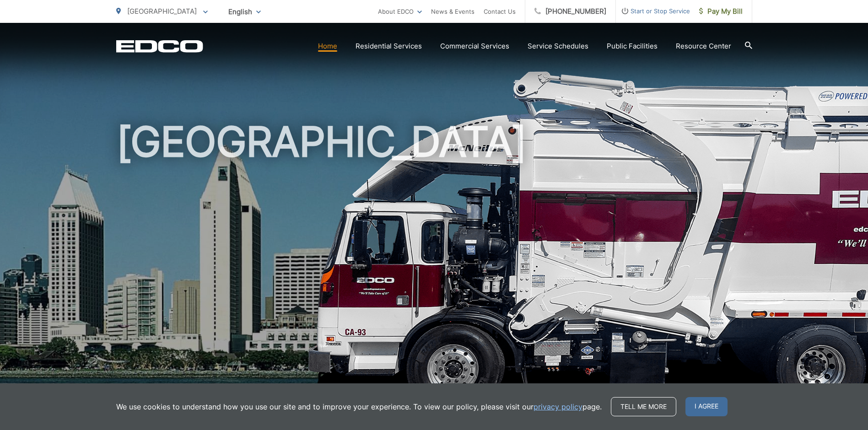 The width and height of the screenshot is (868, 430). I want to click on span: Pay My Bill, so click(721, 12).